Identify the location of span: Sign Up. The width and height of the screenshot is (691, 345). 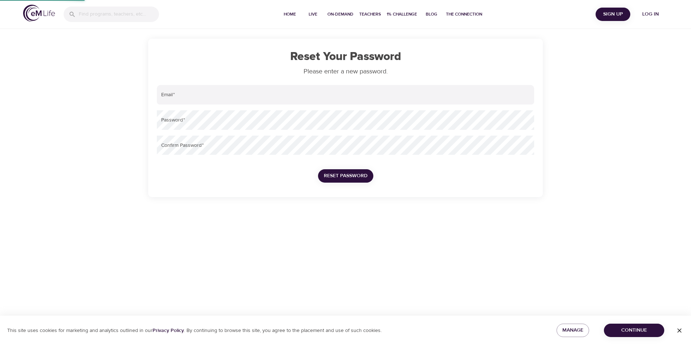
(613, 14).